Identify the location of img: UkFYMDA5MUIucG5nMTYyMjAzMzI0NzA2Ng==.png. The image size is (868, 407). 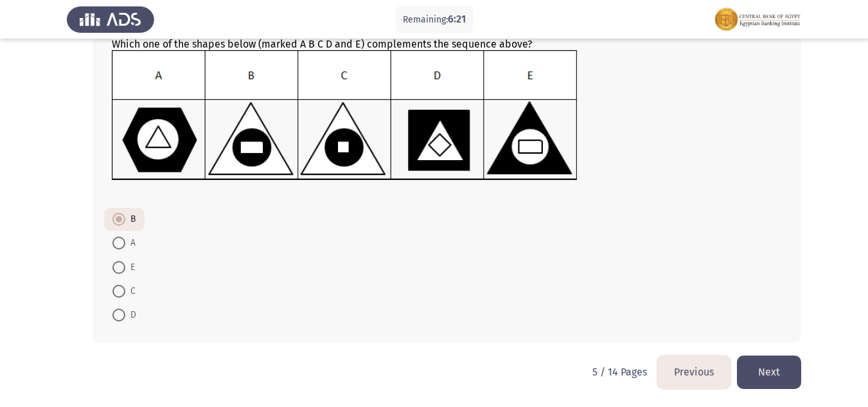
(344, 115).